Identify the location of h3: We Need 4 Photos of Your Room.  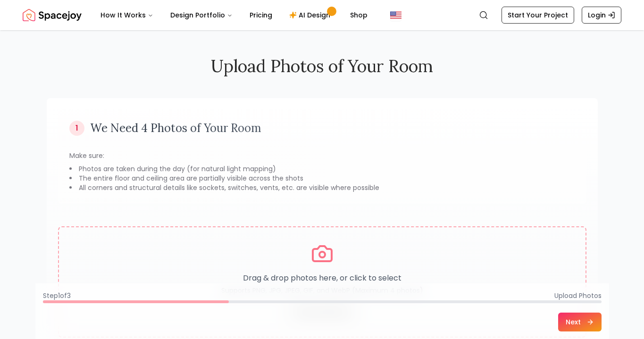
(176, 129).